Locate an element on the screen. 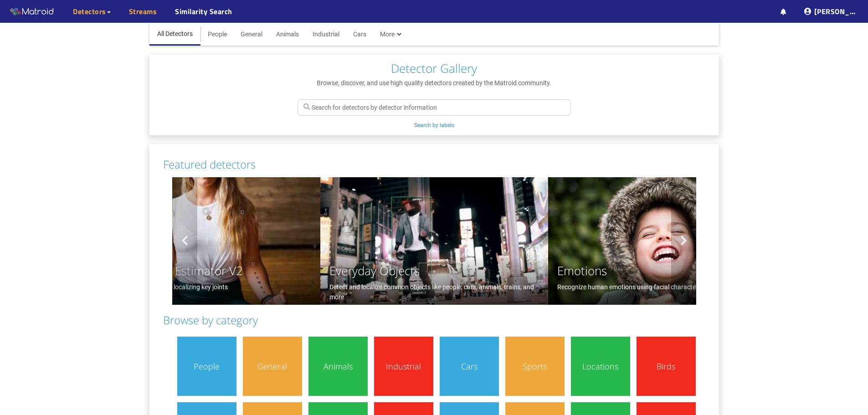 The height and width of the screenshot is (415, 868). div: Detect and localize common objects like people, cars, animals, trains, and more is located at coordinates (434, 291).